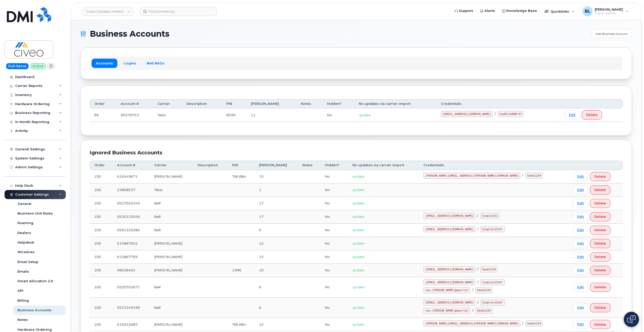 Image resolution: width=644 pixels, height=332 pixels. Describe the element at coordinates (168, 104) in the screenshot. I see `th: Carrier` at that location.